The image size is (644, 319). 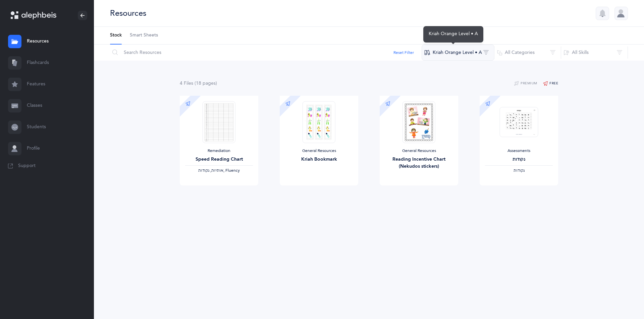 I want to click on img: Chart-SpeedReading-_1545802552.PNG, so click(x=219, y=122).